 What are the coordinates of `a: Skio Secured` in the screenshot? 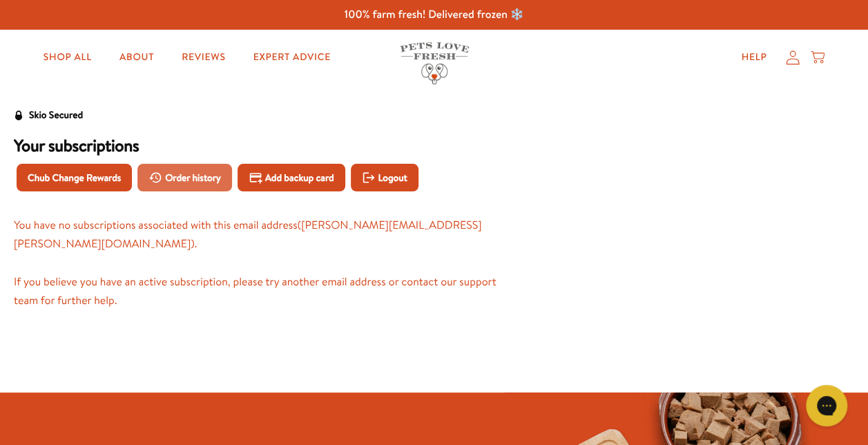 It's located at (49, 121).